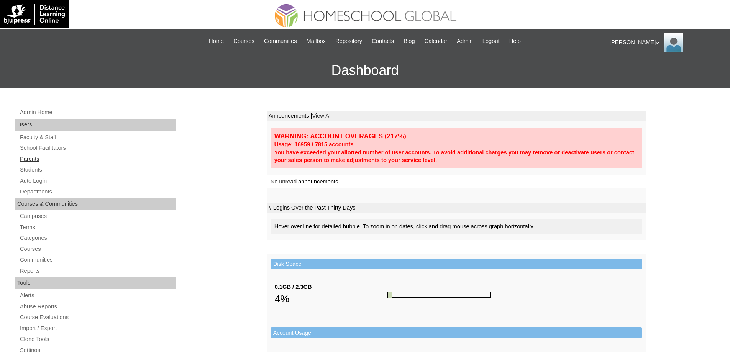 This screenshot has height=352, width=730. What do you see at coordinates (98, 137) in the screenshot?
I see `a: Faculty & Staff` at bounding box center [98, 137].